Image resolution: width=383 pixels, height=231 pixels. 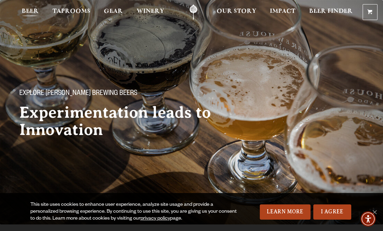 I want to click on span: Winery, so click(x=151, y=11).